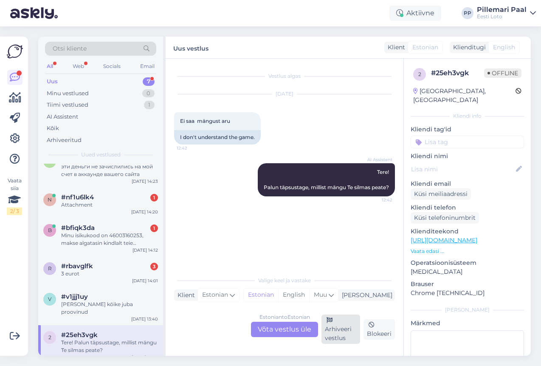 The width and height of the screenshot is (541, 366). What do you see at coordinates (14, 196) in the screenshot?
I see `div: Vaata siia` at bounding box center [14, 196].